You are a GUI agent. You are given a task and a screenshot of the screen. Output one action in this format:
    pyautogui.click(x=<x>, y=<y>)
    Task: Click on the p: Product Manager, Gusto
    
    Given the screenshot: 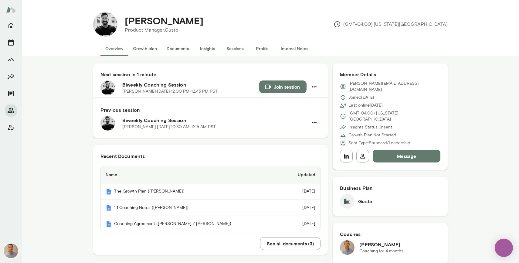 What is the action you would take?
    pyautogui.click(x=164, y=30)
    